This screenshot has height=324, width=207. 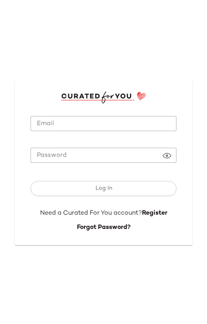 I want to click on img: cfy_login_logo.DGdB1djN.svg, so click(x=103, y=97).